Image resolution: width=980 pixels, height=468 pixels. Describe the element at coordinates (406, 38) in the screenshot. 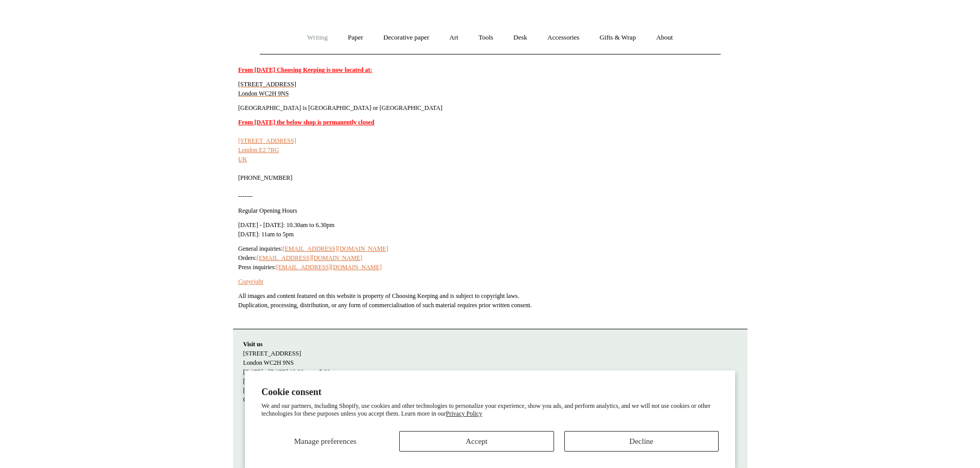

I see `a: Decorative paper` at that location.